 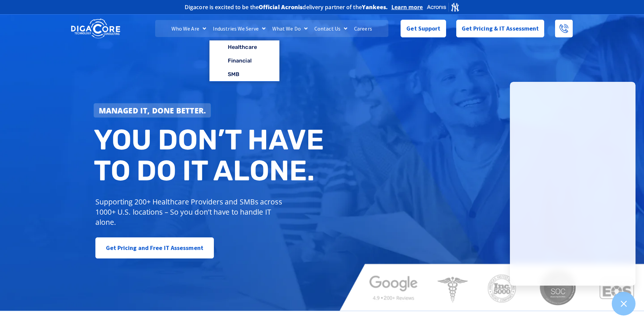 I want to click on a: Managed IT, done better., so click(x=152, y=110).